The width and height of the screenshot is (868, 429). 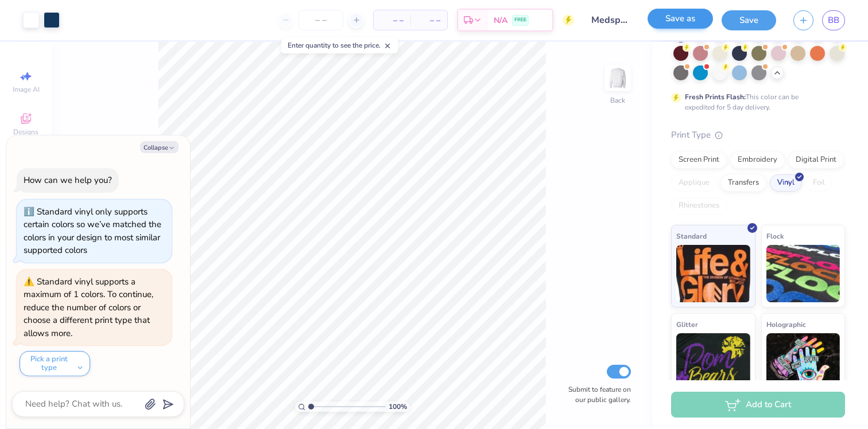 What do you see at coordinates (597, 395) in the screenshot?
I see `label: Submit to feature on our public gallery.` at bounding box center [597, 395].